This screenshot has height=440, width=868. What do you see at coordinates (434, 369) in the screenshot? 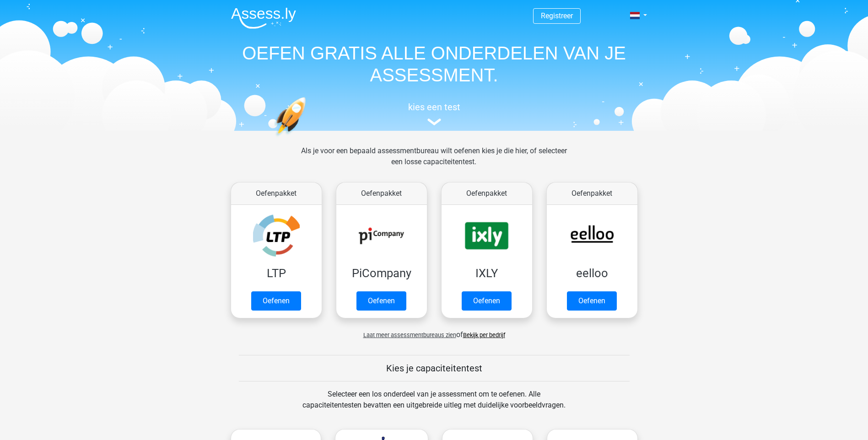
I see `h5: Kies je capaciteitentest` at bounding box center [434, 369].